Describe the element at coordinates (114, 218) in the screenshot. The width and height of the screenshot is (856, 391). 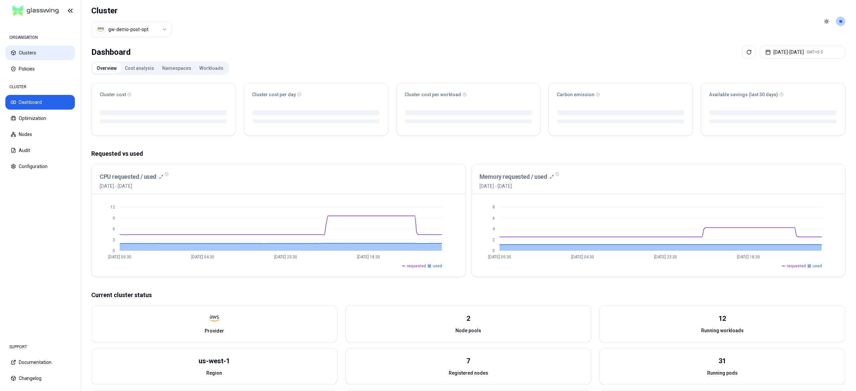
I see `tspan: 9` at that location.